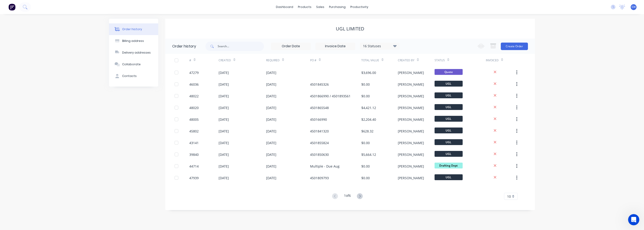 The height and width of the screenshot is (230, 644). Describe the element at coordinates (194, 178) in the screenshot. I see `div: 47939` at that location.